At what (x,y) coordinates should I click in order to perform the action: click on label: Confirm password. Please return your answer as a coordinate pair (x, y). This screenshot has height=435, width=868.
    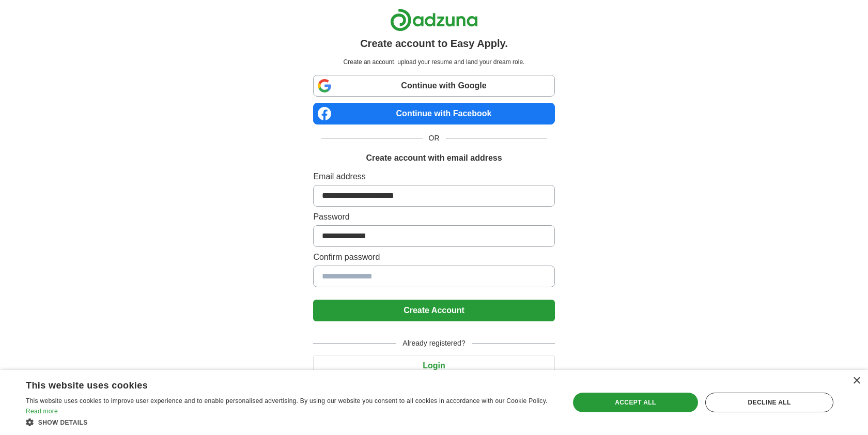
    Looking at the image, I should click on (433, 258).